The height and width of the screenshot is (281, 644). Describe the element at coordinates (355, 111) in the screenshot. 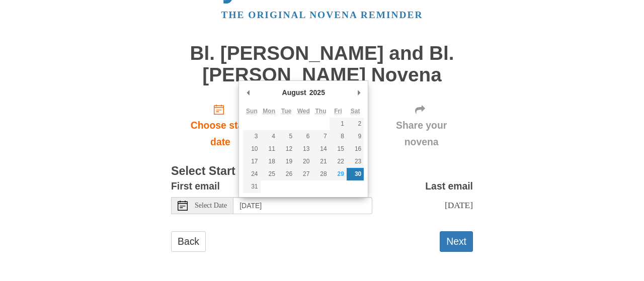

I see `abbr: Saturday` at that location.